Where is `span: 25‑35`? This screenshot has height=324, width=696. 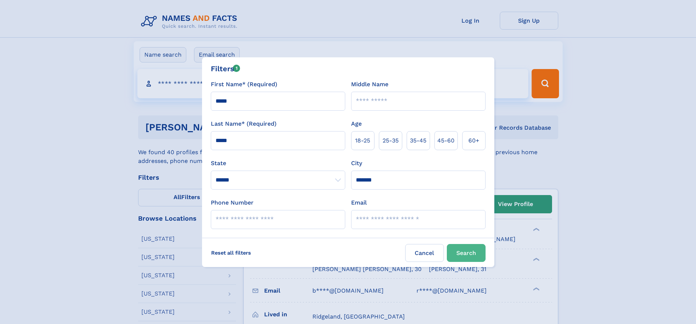
span: 25‑35 is located at coordinates (391, 141).